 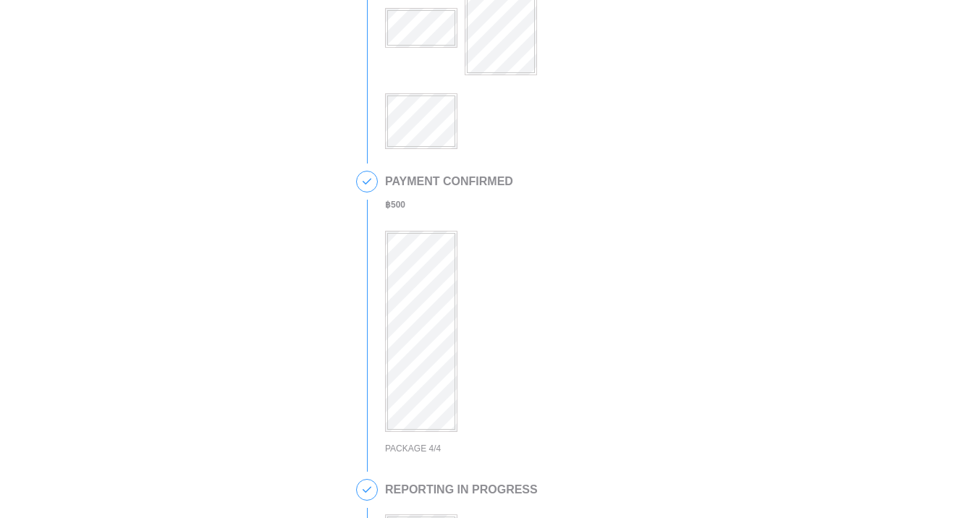 What do you see at coordinates (462, 490) in the screenshot?
I see `h2: REPORTING IN PROGRESS` at bounding box center [462, 490].